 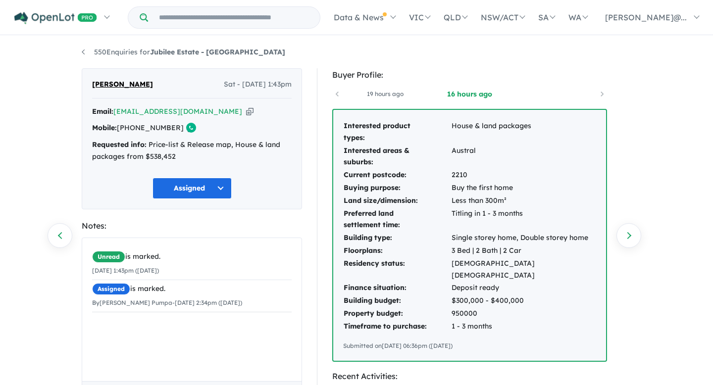 I want to click on input: Try estate name, suburb, builder or developer, so click(x=234, y=17).